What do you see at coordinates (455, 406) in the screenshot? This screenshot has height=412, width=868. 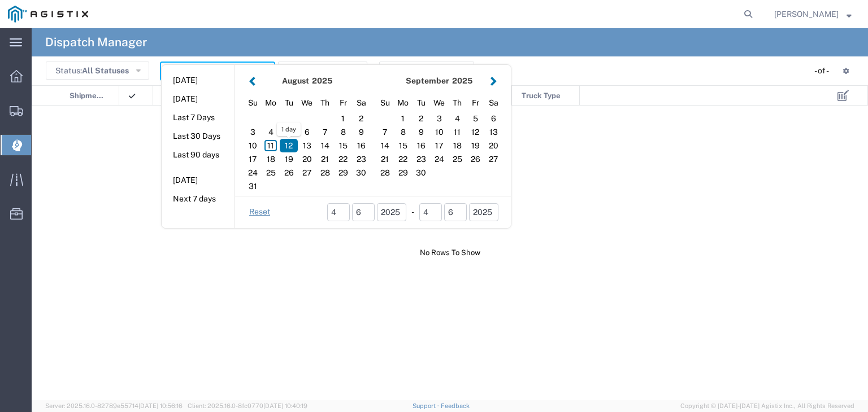 I see `a: Feedback` at bounding box center [455, 406].